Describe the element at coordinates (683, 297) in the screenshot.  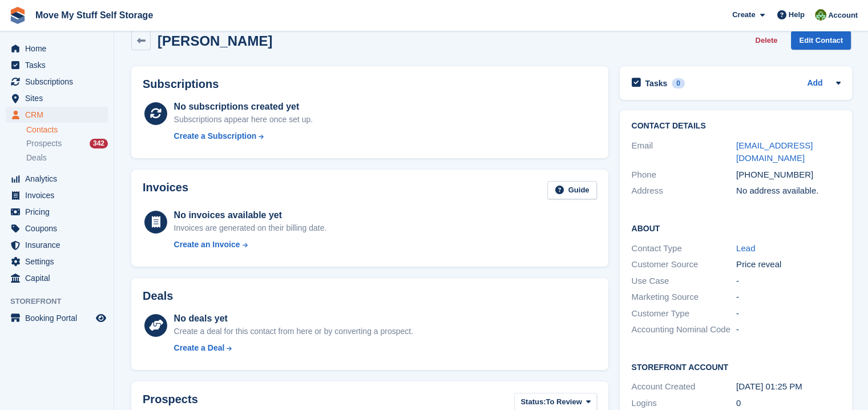
I see `div: Marketing Source` at that location.